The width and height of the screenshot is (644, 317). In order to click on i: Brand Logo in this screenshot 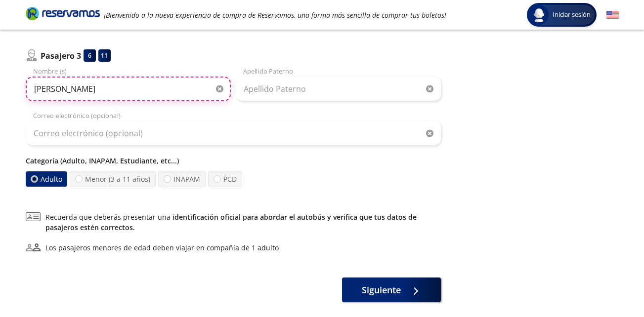, I will do `click(63, 13)`.